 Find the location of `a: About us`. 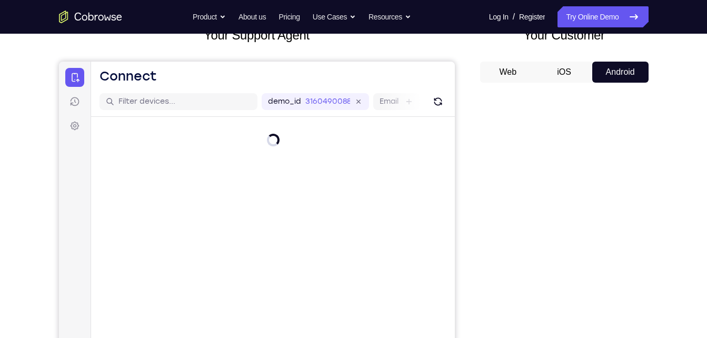

a: About us is located at coordinates (252, 17).